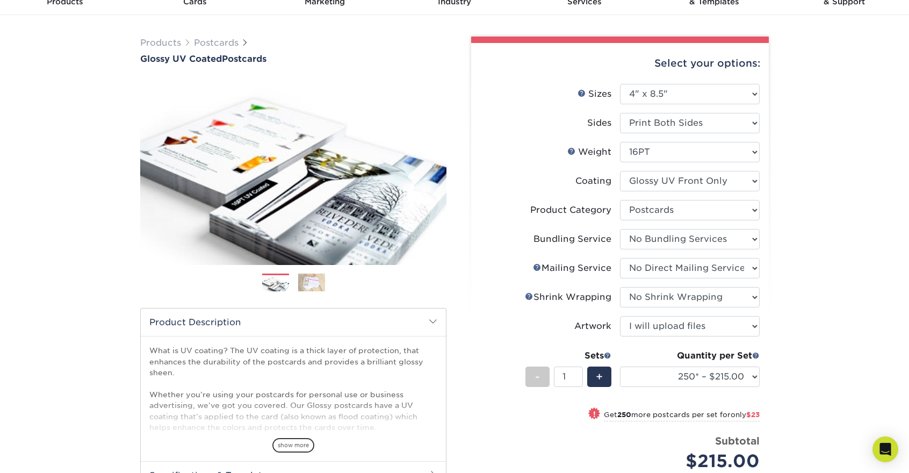 This screenshot has width=909, height=473. What do you see at coordinates (293, 322) in the screenshot?
I see `h2: Product Description` at bounding box center [293, 322].